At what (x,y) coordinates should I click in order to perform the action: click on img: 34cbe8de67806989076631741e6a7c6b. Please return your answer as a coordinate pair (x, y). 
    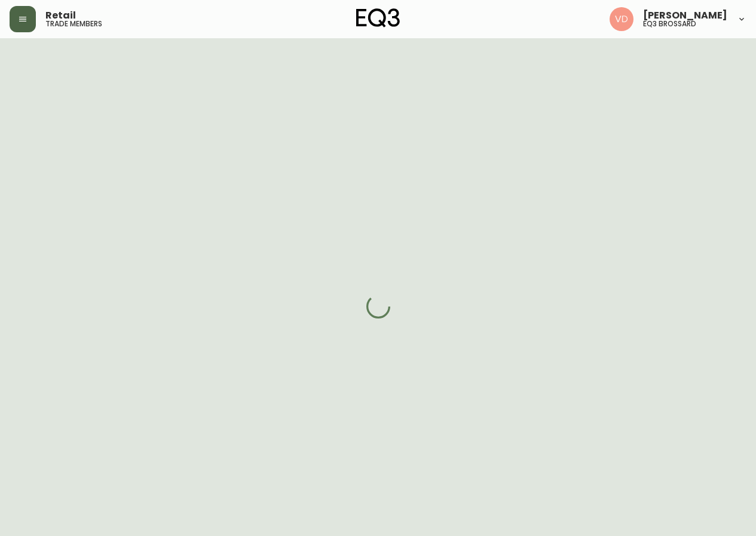
    Looking at the image, I should click on (622, 19).